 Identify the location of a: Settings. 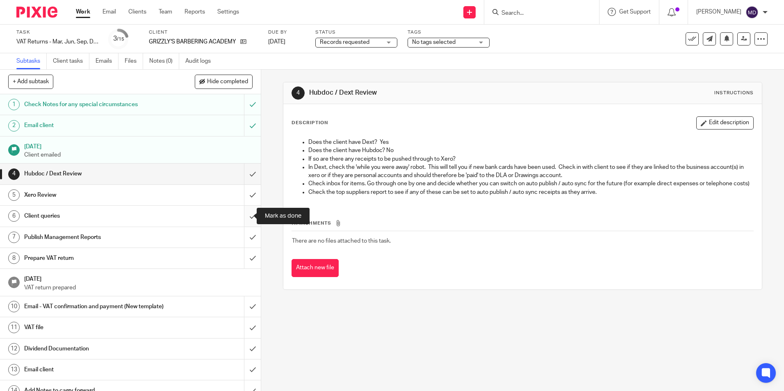
(228, 12).